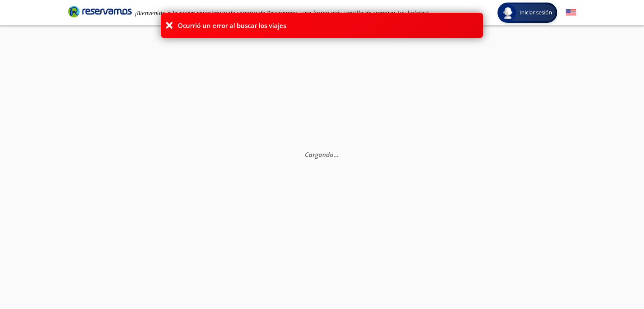  I want to click on button: English, so click(571, 13).